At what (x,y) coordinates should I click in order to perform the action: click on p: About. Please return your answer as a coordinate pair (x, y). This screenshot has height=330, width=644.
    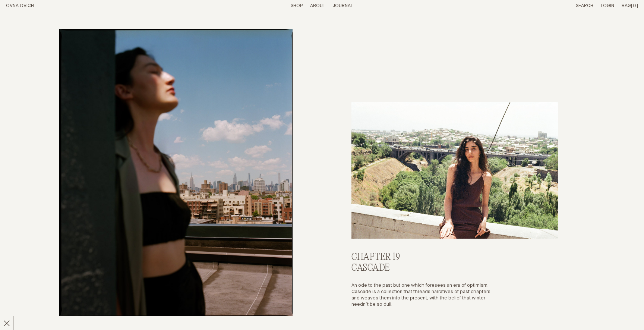
    Looking at the image, I should click on (318, 6).